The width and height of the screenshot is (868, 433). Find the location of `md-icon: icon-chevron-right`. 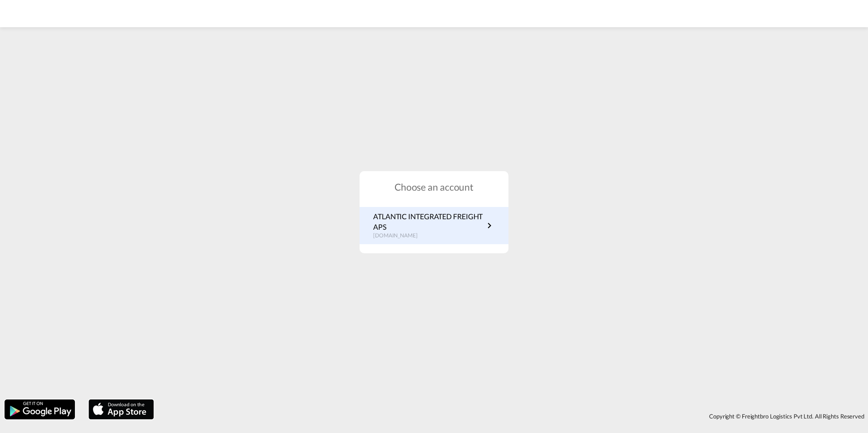

md-icon: icon-chevron-right is located at coordinates (489, 225).